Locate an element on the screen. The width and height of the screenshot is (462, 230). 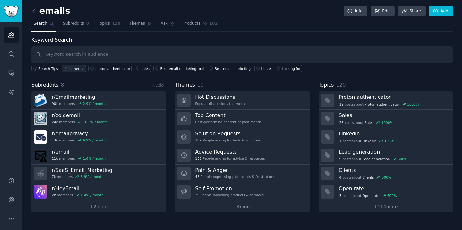
div: Best-performing content of past month is located at coordinates (228, 122).